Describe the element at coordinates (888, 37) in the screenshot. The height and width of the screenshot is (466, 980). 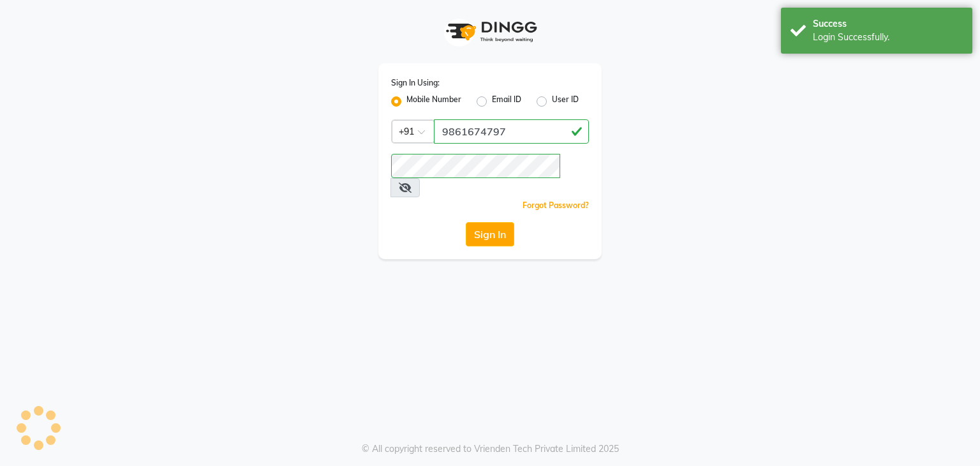
I see `div: Login Successfully.` at that location.